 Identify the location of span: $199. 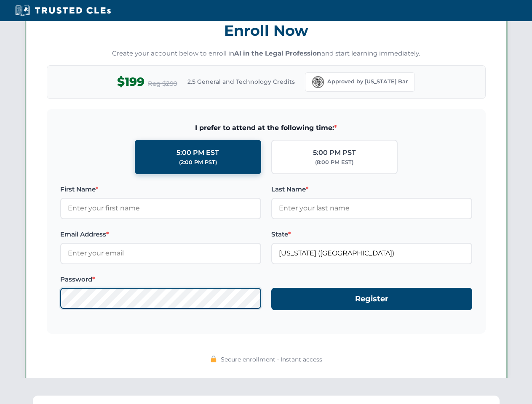
(131, 82).